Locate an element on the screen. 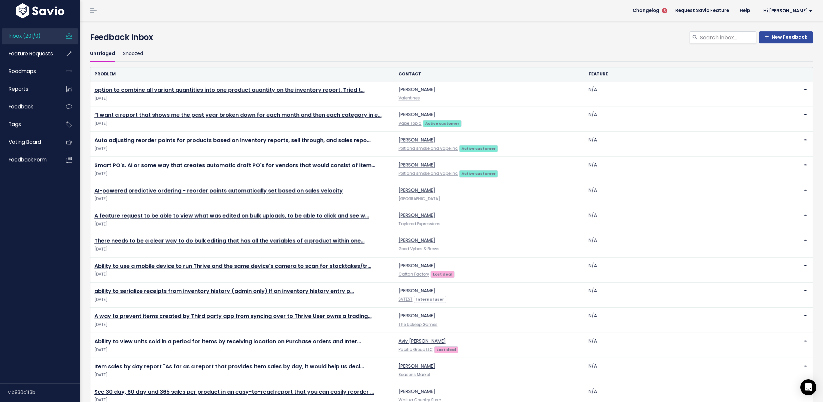 Image resolution: width=823 pixels, height=402 pixels. th: Feature is located at coordinates (679, 74).